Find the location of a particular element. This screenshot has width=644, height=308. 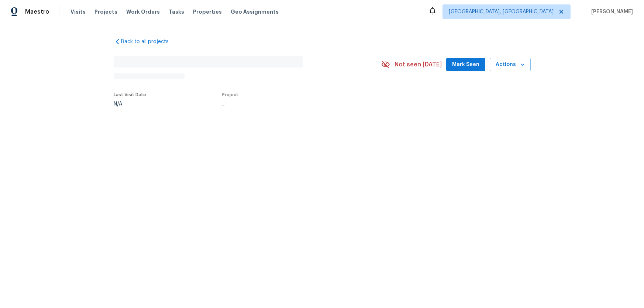

span: Properties is located at coordinates (208, 12).